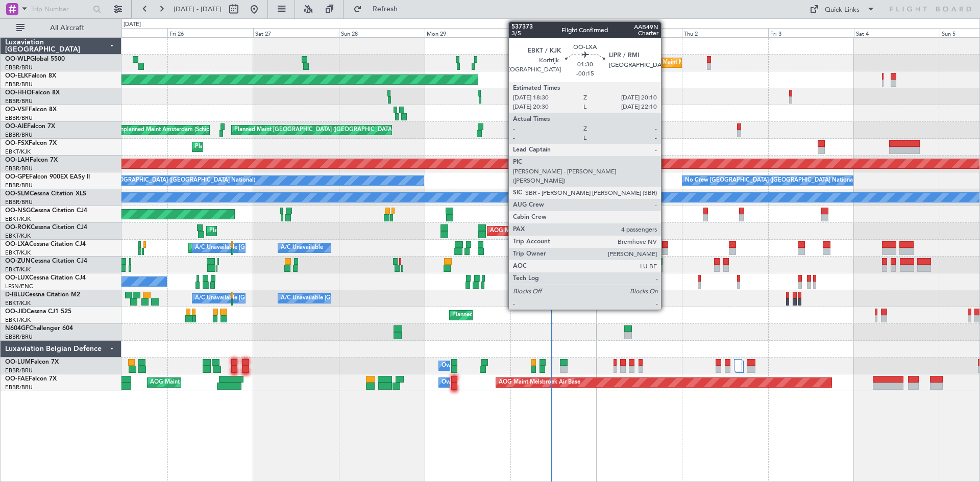 The width and height of the screenshot is (980, 482). What do you see at coordinates (32, 362) in the screenshot?
I see `a: OO-LUMFalcon 7X` at bounding box center [32, 362].